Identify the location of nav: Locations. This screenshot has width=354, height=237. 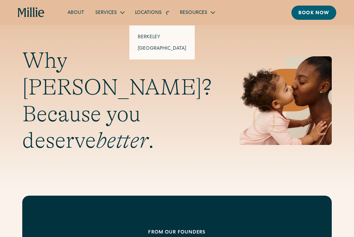
(162, 42).